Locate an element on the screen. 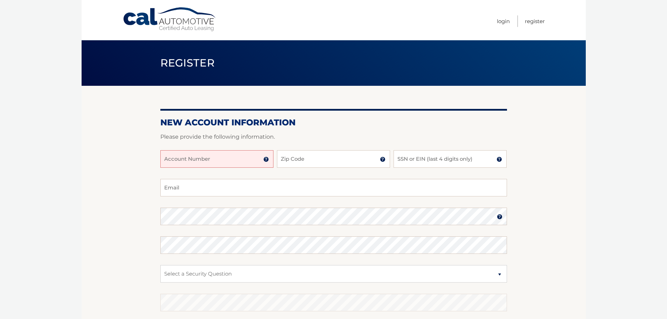 The image size is (667, 319). input: SSN or EIN (last 4 digits only) is located at coordinates (450, 159).